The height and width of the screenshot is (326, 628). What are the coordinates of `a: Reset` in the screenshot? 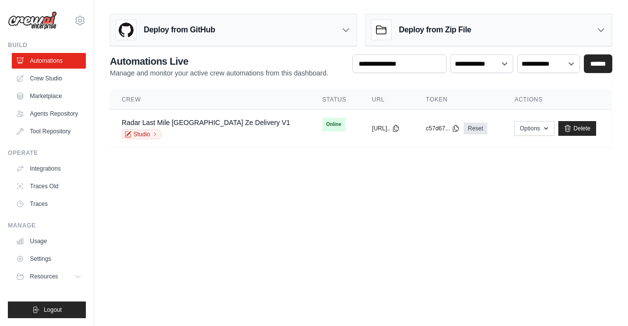 It's located at (475, 129).